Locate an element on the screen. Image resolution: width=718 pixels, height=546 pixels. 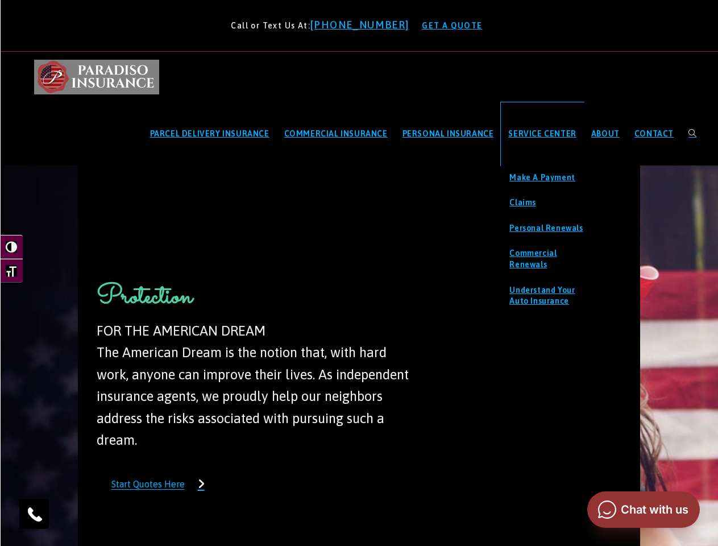
span: ABOUT is located at coordinates (605, 134).